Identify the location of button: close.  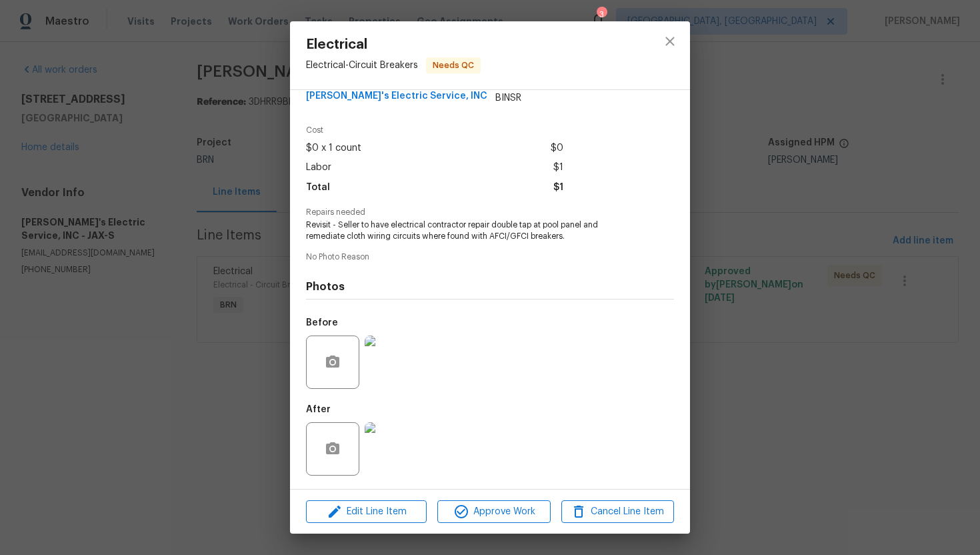
(670, 41).